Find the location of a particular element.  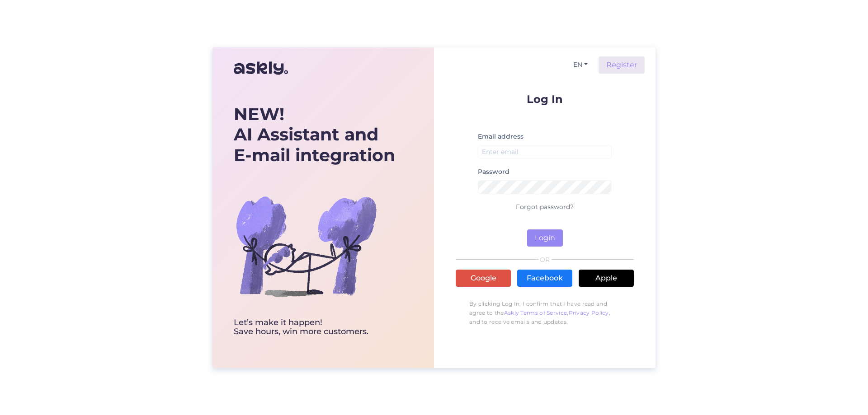

span: OR is located at coordinates (544, 260).